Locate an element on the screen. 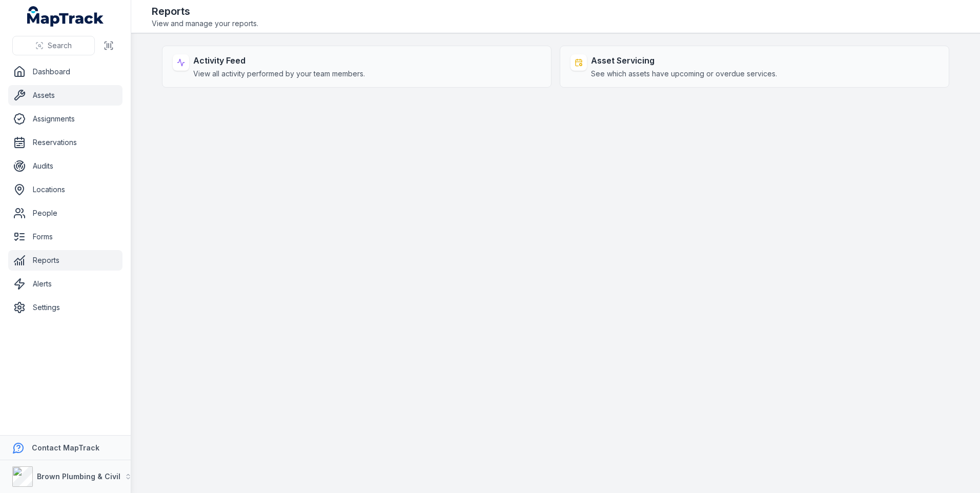 The width and height of the screenshot is (980, 493). a: Reports is located at coordinates (65, 260).